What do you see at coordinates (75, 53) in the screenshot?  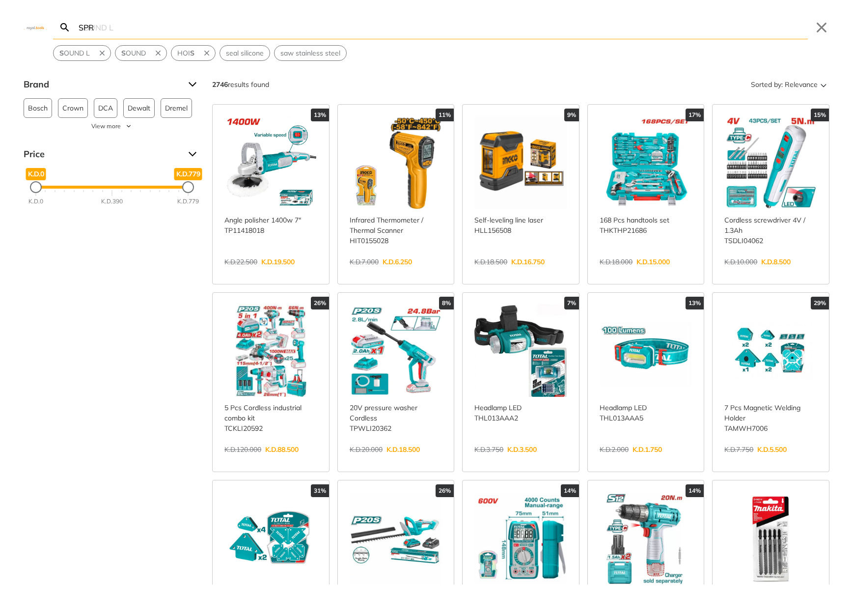 I see `span: OUND L` at bounding box center [75, 53].